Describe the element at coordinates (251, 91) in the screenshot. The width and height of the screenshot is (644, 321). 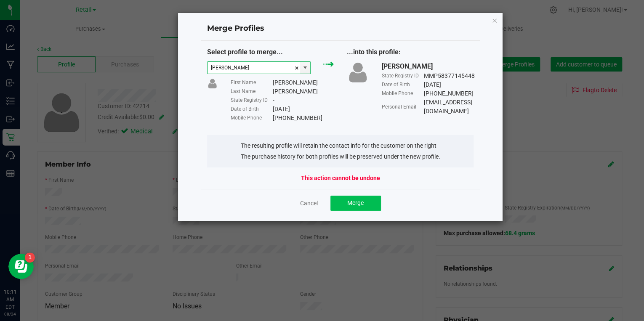
I see `div: Last Name` at that location.